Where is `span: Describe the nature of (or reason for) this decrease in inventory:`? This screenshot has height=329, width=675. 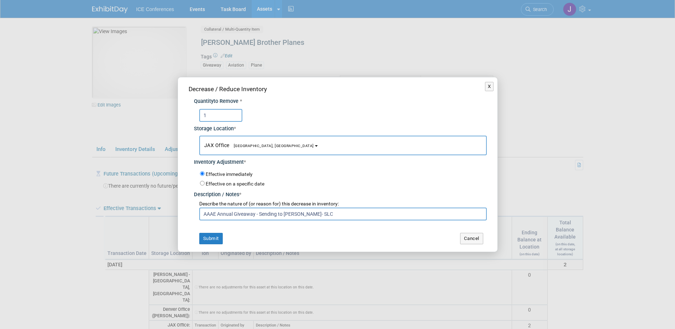 span: Describe the nature of (or reason for) this decrease in inventory: is located at coordinates (269, 204).